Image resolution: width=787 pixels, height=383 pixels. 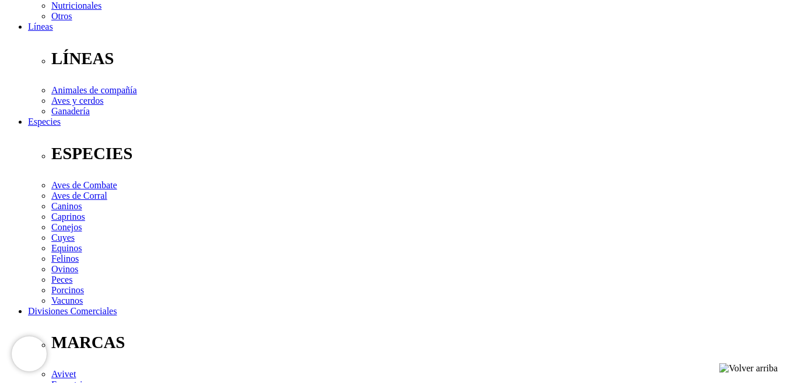 What do you see at coordinates (62, 16) in the screenshot?
I see `a: Otros` at bounding box center [62, 16].